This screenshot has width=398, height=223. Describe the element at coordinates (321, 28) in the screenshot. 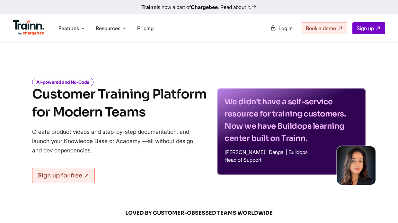

I see `span: Book a demo` at that location.